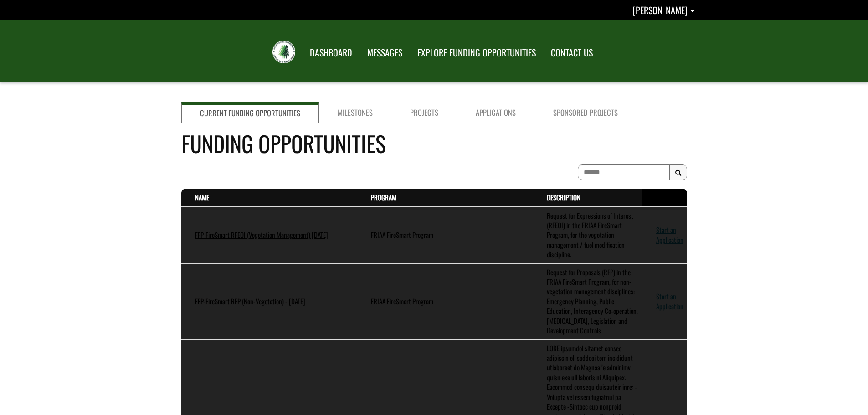 The image size is (868, 415). I want to click on button: Search Results, so click(678, 172).